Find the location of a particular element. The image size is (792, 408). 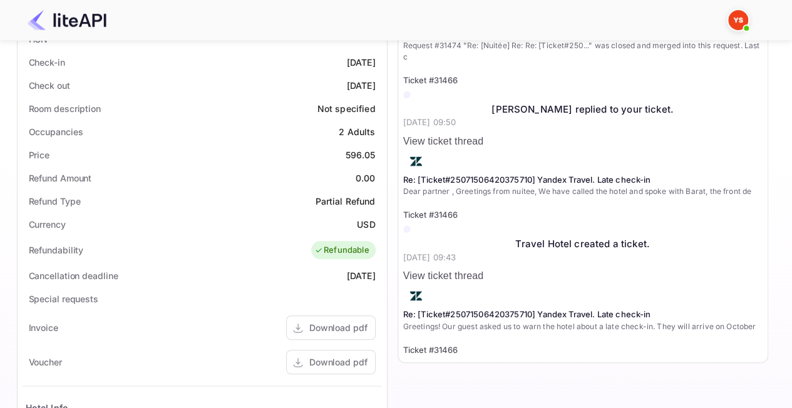

div: Invoice is located at coordinates (43, 328).